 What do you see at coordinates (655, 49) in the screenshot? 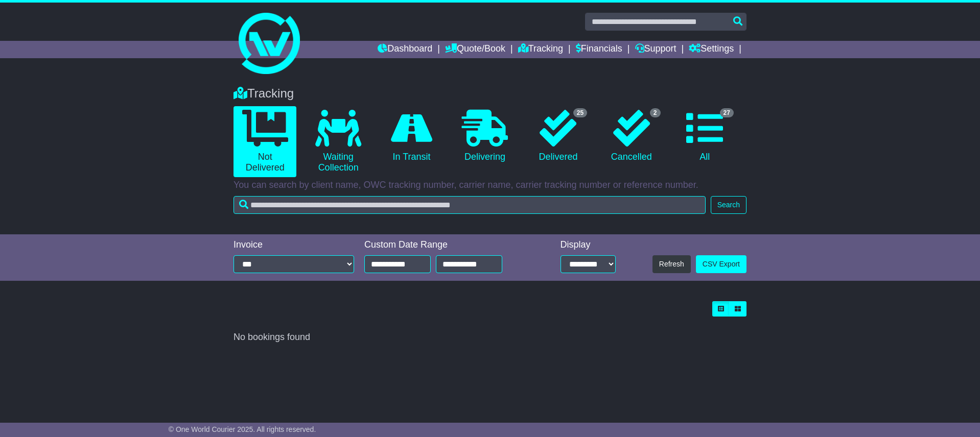
I see `a: Support` at bounding box center [655, 49].